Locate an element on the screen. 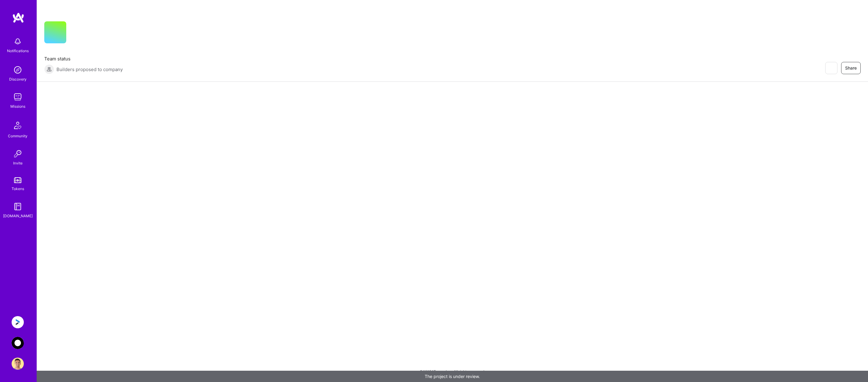  i: icon EyeClosed is located at coordinates (831, 68).